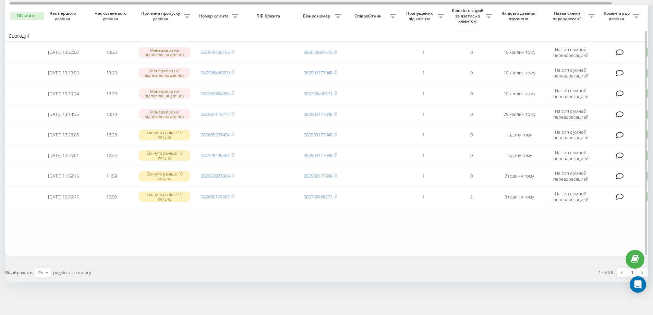 The image size is (653, 315). Describe the element at coordinates (369, 16) in the screenshot. I see `span: Співробітник` at that location.